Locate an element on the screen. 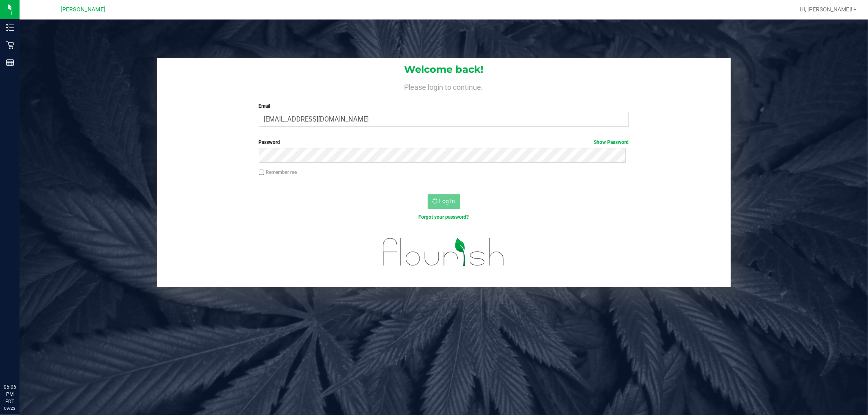 The width and height of the screenshot is (868, 415). span: Log In is located at coordinates (447, 201).